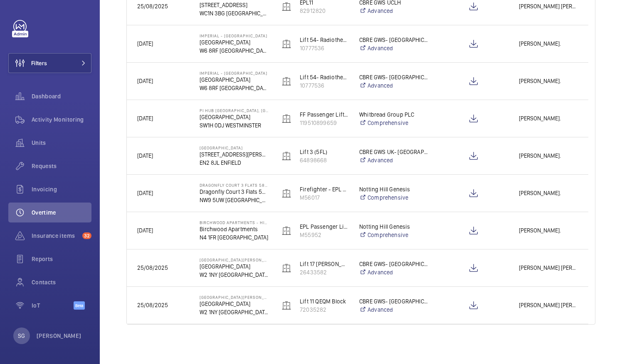 This screenshot has width=622, height=364. Describe the element at coordinates (61, 213) in the screenshot. I see `span: Overtime` at that location.